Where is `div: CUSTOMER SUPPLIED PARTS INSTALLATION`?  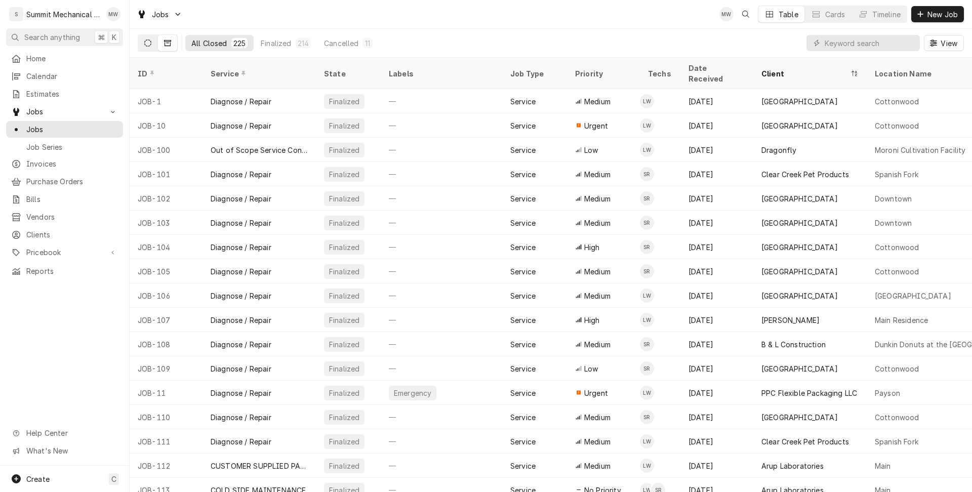 div: CUSTOMER SUPPLIED PARTS INSTALLATION is located at coordinates (259, 466).